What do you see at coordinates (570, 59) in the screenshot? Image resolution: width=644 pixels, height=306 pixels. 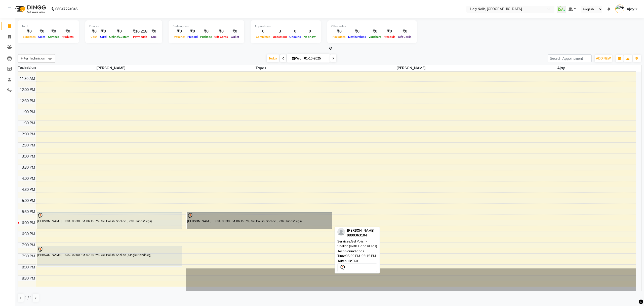 I see `input: Search Appointment` at bounding box center [570, 59].